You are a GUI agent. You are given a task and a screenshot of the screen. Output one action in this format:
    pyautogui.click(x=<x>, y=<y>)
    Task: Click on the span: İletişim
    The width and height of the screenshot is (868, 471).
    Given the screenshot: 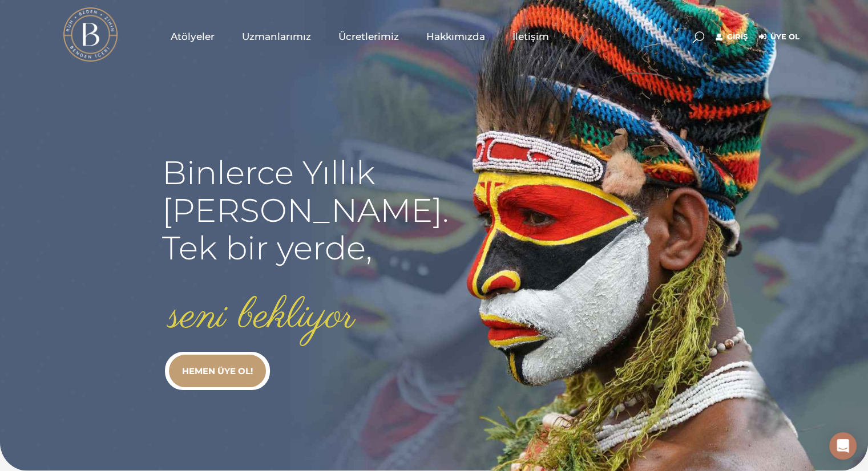 What is the action you would take?
    pyautogui.click(x=530, y=36)
    